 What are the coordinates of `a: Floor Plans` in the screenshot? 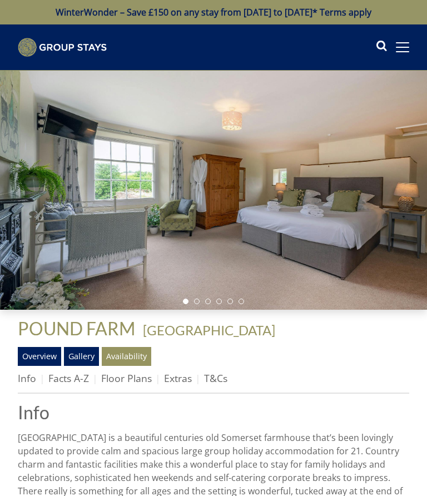 It's located at (126, 378).